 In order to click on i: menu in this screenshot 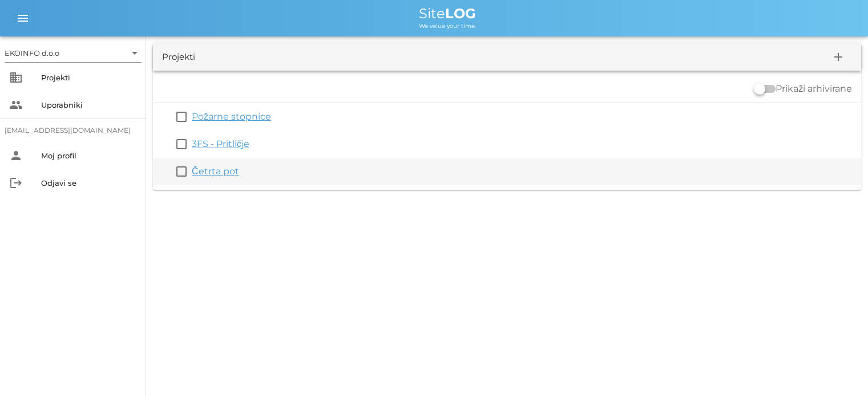, I will do `click(23, 18)`.